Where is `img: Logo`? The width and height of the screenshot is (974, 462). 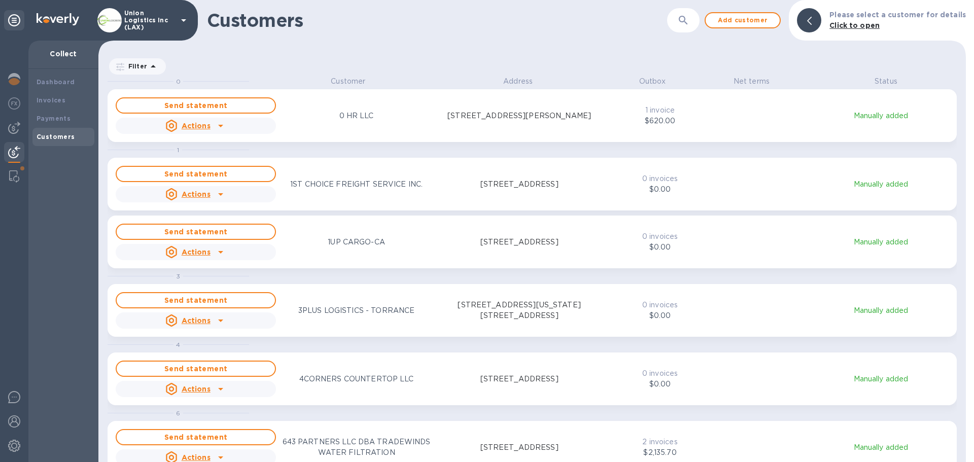
img: Logo is located at coordinates (58, 19).